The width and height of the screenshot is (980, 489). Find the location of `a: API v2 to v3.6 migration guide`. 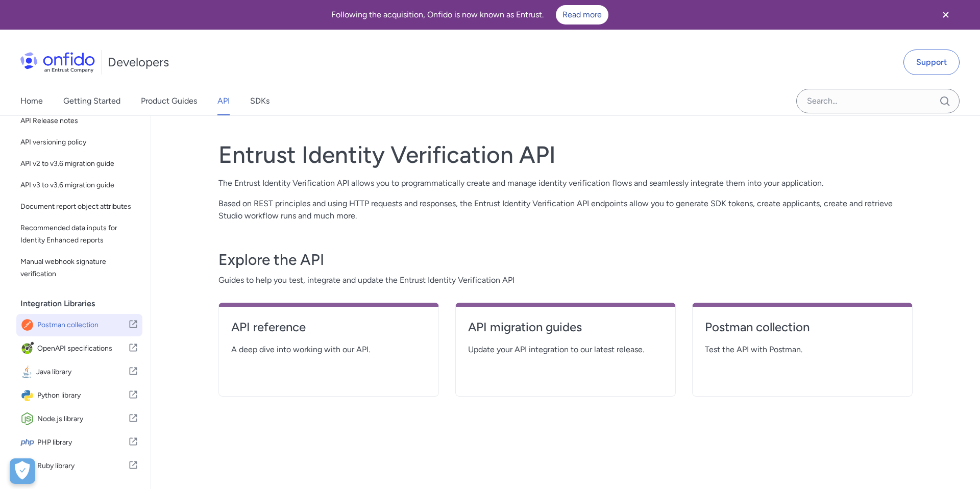

a: API v2 to v3.6 migration guide is located at coordinates (79, 164).